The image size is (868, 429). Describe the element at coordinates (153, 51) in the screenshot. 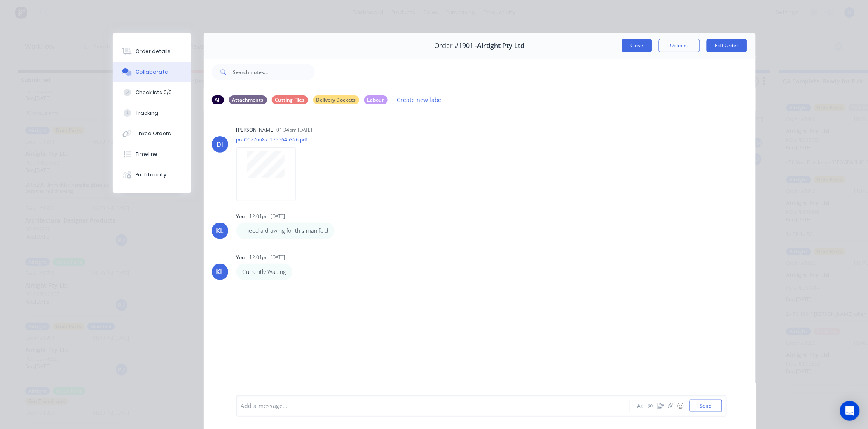

I see `div: Order details` at that location.